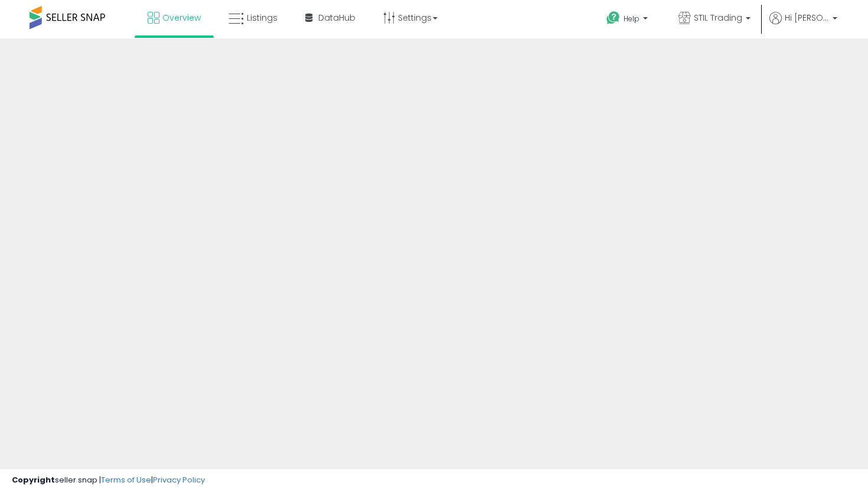 The width and height of the screenshot is (868, 492). What do you see at coordinates (262, 18) in the screenshot?
I see `span: Listings` at bounding box center [262, 18].